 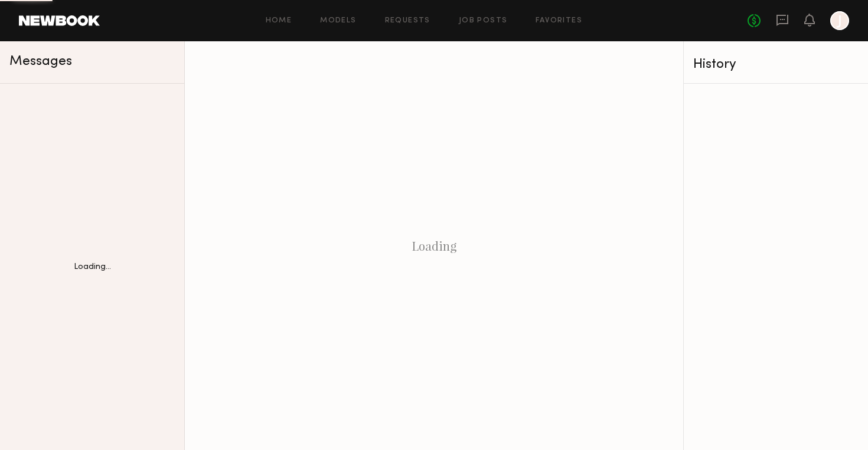 I want to click on span: Messages, so click(x=40, y=61).